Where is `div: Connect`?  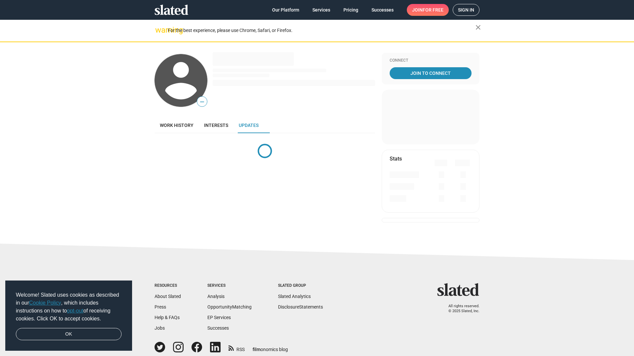 div: Connect is located at coordinates (430, 61).